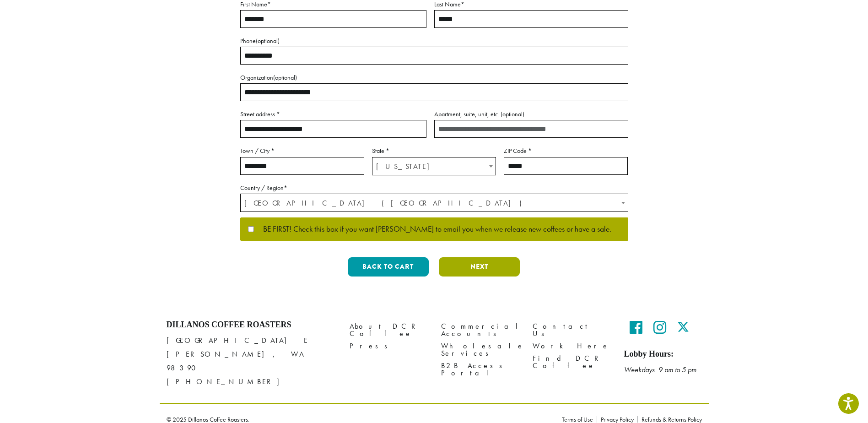 The height and width of the screenshot is (423, 868). I want to click on label: Apartment, suite, unit, etc., so click(531, 114).